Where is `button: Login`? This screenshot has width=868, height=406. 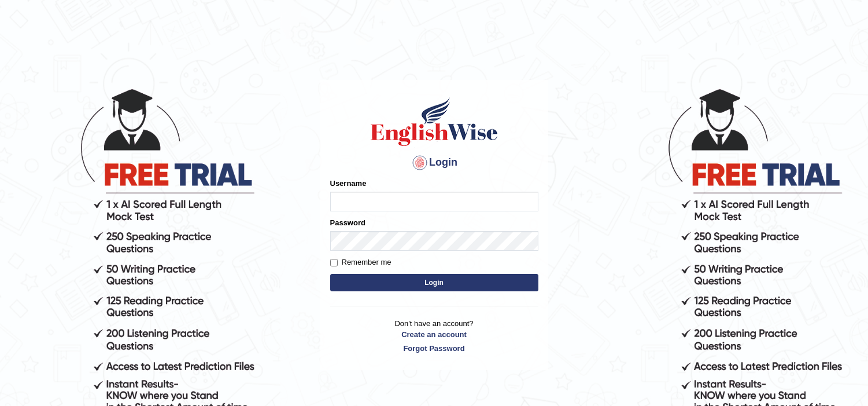
button: Login is located at coordinates (435, 282).